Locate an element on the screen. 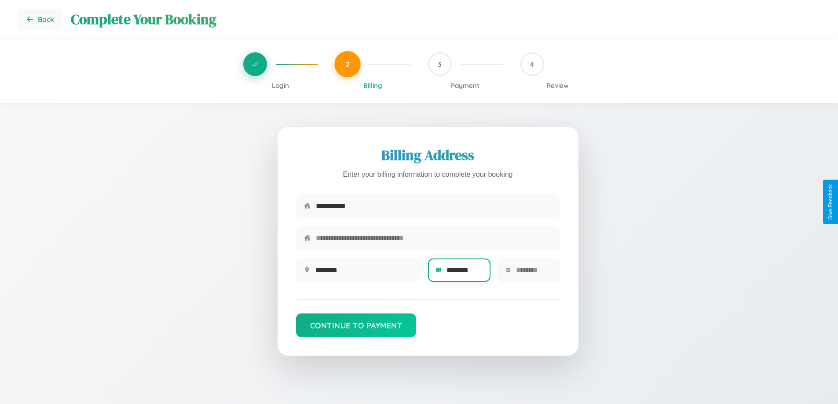 This screenshot has width=838, height=404. span: 4 is located at coordinates (532, 64).